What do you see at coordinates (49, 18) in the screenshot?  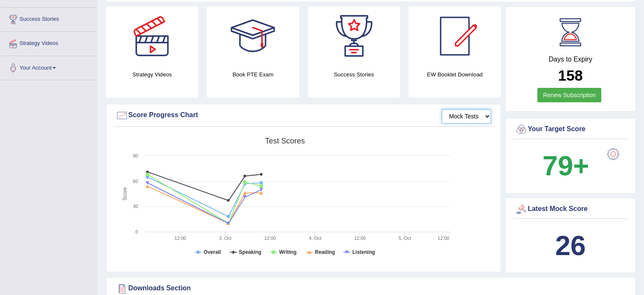 I see `a: Success Stories` at bounding box center [49, 18].